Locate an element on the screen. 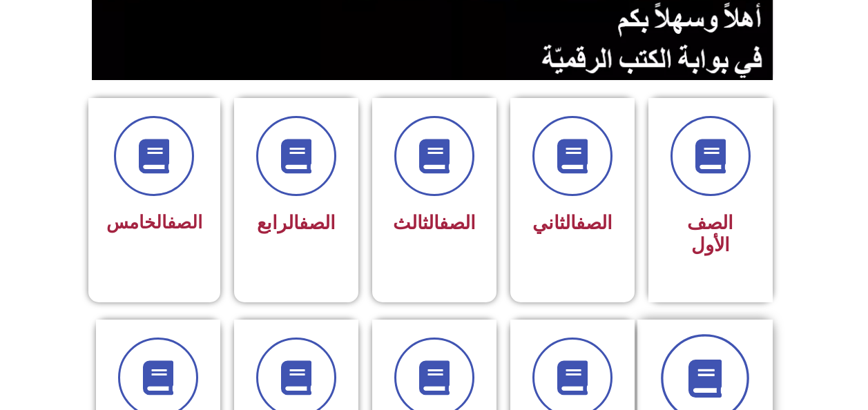 This screenshot has width=868, height=410. span: الصف الأول is located at coordinates (710, 234).